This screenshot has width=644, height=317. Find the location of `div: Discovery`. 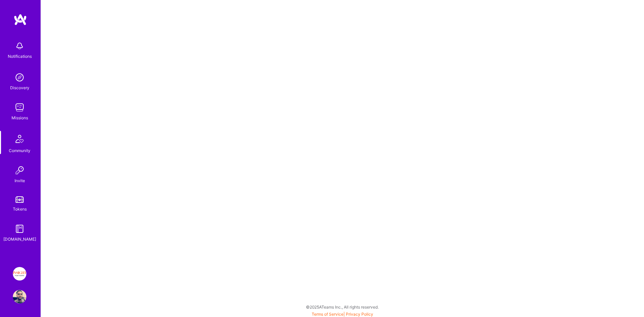

div: Discovery is located at coordinates (20, 88).